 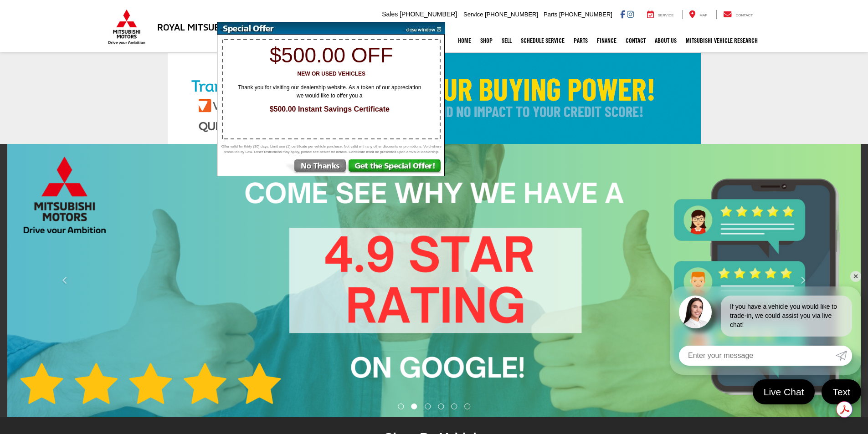 What do you see at coordinates (331, 150) in the screenshot?
I see `span: Offer valid for thirty (30) days. Limit one (1) certificate per vehicle purchase. Not valid with ...` at bounding box center [331, 150].